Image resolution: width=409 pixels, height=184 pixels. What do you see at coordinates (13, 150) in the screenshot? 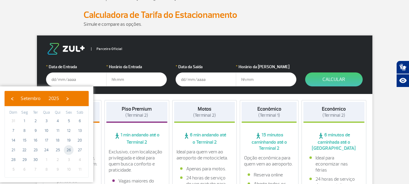
I see `span: 21` at bounding box center [13, 150].